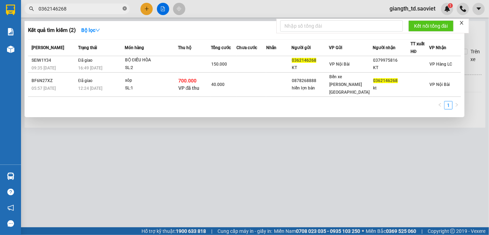  I want to click on span: VP Nhận, so click(438, 48).